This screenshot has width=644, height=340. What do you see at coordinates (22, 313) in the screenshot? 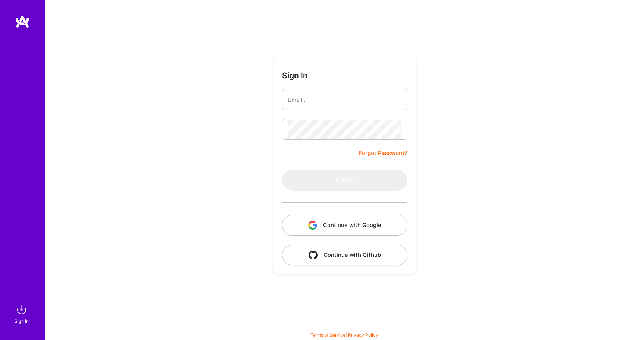
I see `a: sign inSign In` at bounding box center [22, 313].